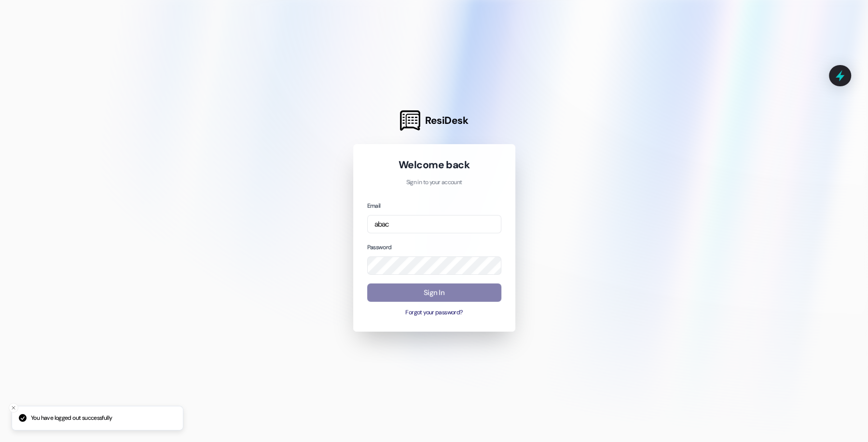 Image resolution: width=868 pixels, height=442 pixels. Describe the element at coordinates (374, 206) in the screenshot. I see `label: Email` at that location.